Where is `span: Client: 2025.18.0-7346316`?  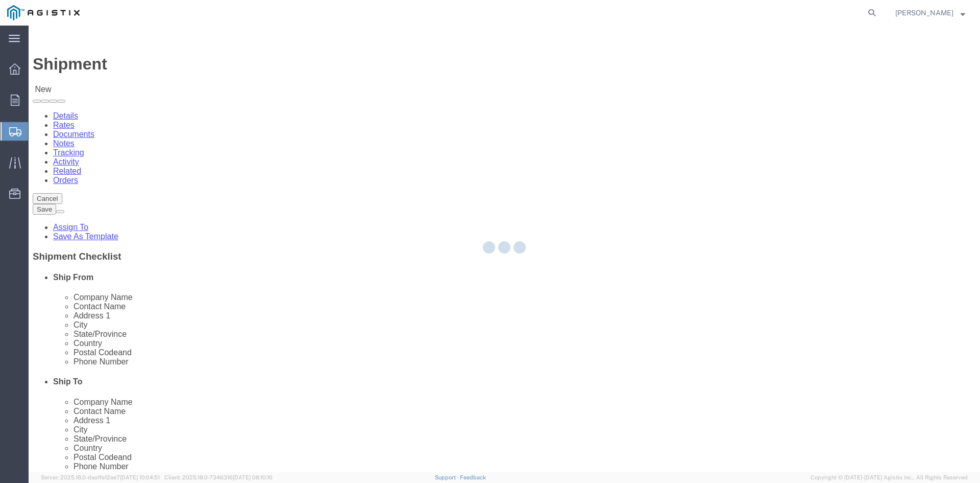
span: Client: 2025.18.0-7346316 is located at coordinates (218, 477).